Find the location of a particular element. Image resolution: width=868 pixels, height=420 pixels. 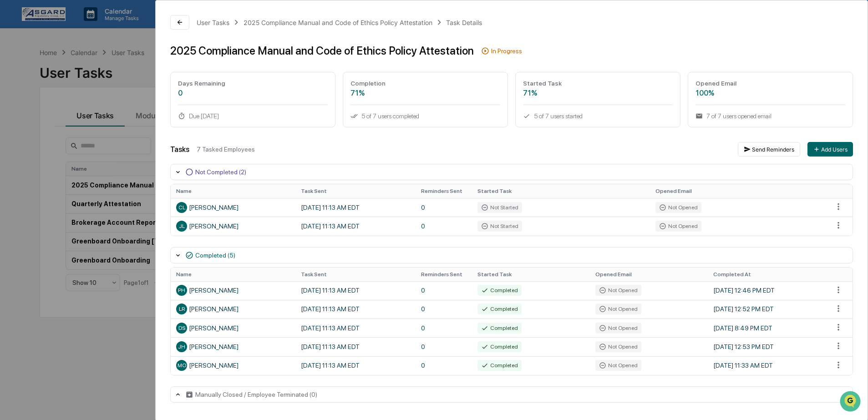

div: Past conversations is located at coordinates (35, 105).